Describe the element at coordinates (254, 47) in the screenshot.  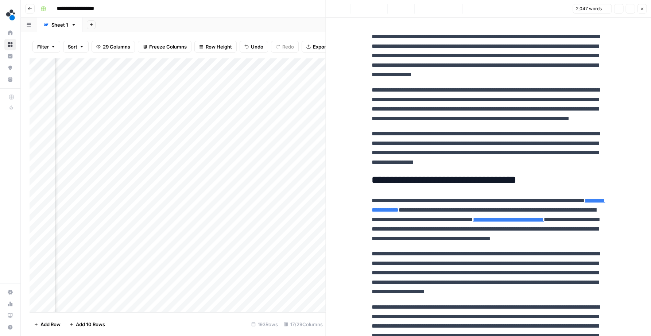
I see `button: Undo` at that location.